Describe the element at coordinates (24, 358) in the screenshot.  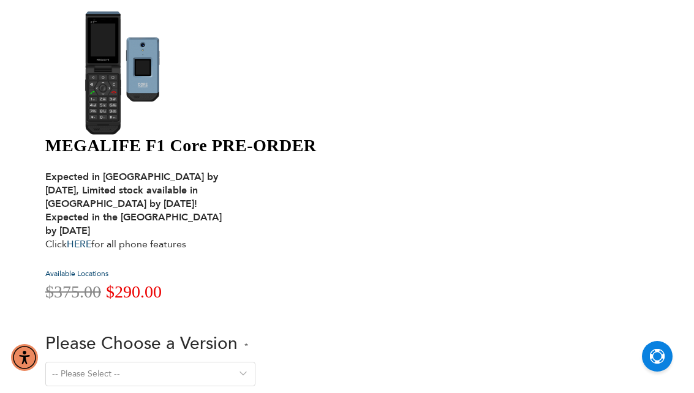
I see `div: Accessibility Menu` at that location.